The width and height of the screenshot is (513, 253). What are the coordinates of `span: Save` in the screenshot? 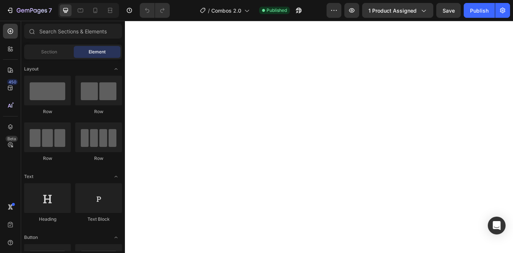 It's located at (449, 10).